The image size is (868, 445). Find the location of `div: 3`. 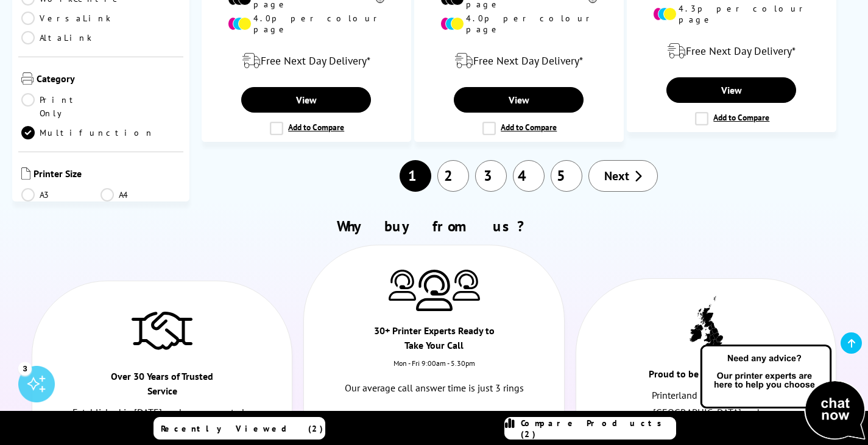

div: 3 is located at coordinates (25, 368).